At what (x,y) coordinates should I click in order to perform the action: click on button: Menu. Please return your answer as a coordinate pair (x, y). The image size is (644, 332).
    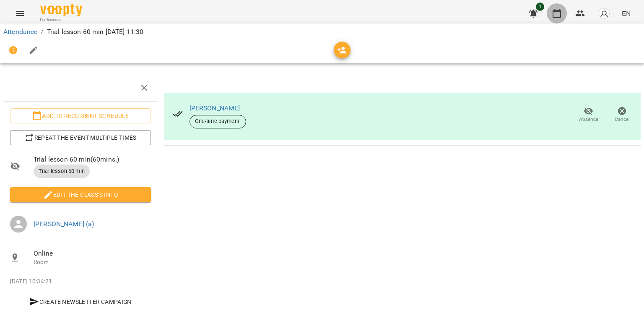
    Looking at the image, I should click on (20, 13).